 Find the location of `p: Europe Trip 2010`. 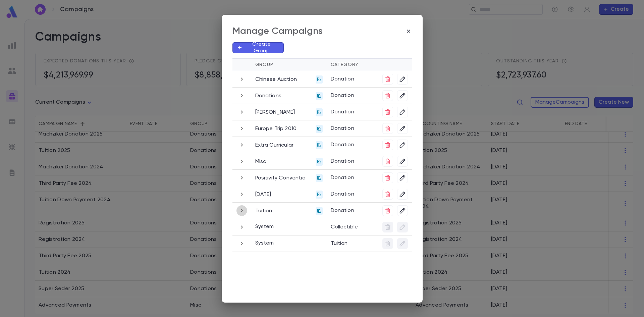

p: Europe Trip 2010 is located at coordinates (276, 129).